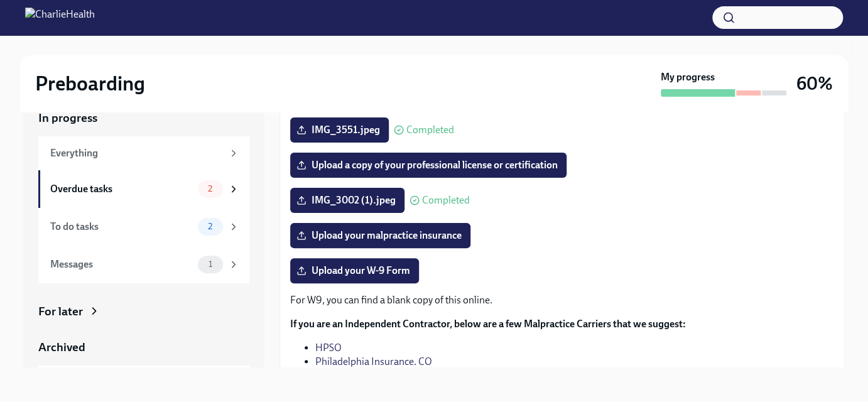  Describe the element at coordinates (347, 201) in the screenshot. I see `span: IMG_3002 (1).jpeg` at that location.